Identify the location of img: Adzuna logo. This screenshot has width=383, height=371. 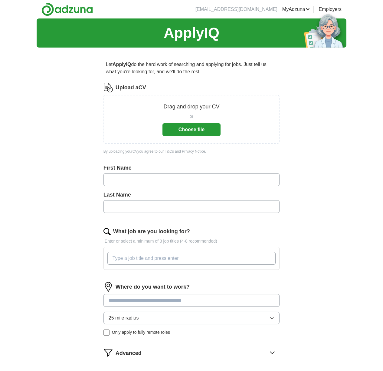
(67, 9).